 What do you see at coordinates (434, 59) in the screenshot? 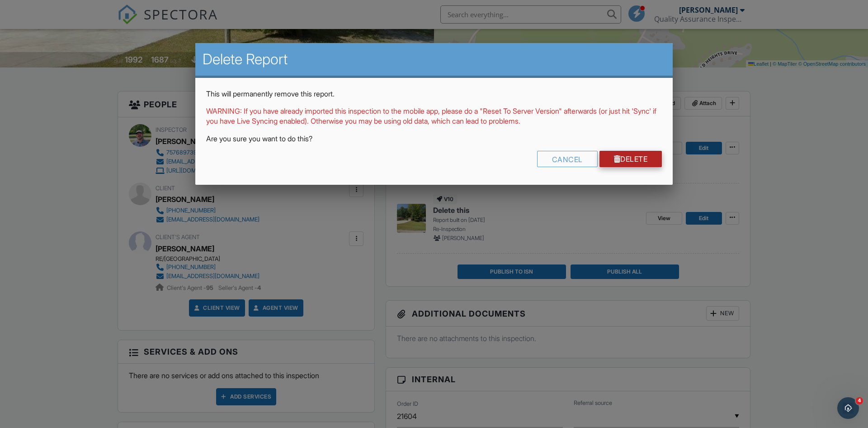
I see `h2: Delete Report` at bounding box center [434, 59].